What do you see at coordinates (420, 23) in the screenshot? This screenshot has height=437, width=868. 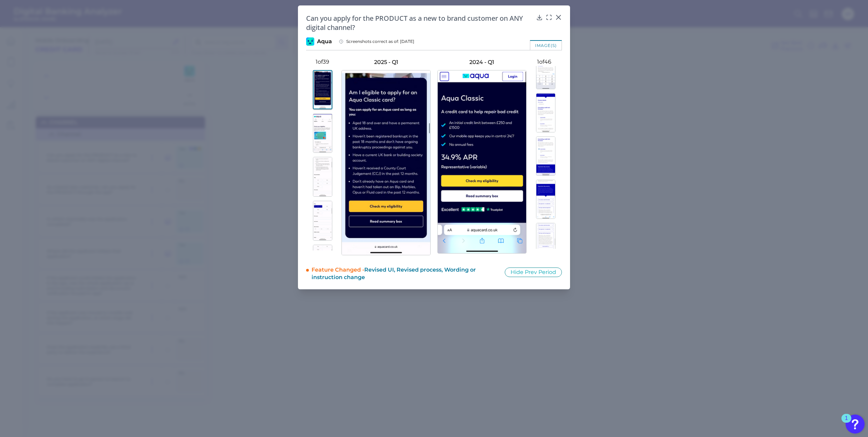 I see `h2: Can you apply for the PRODUCT as a new to brand customer on ANY digital channel?` at bounding box center [420, 23].